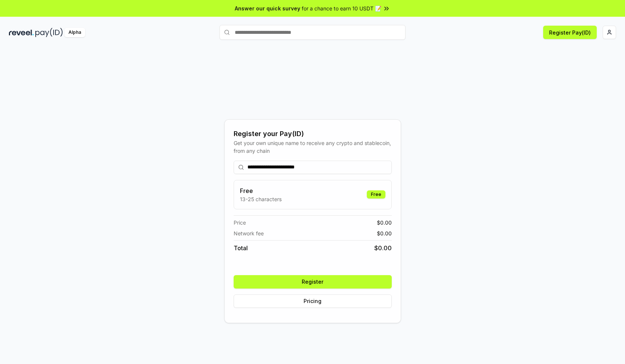 The width and height of the screenshot is (625, 364). Describe the element at coordinates (313, 301) in the screenshot. I see `button: Pricing` at that location.